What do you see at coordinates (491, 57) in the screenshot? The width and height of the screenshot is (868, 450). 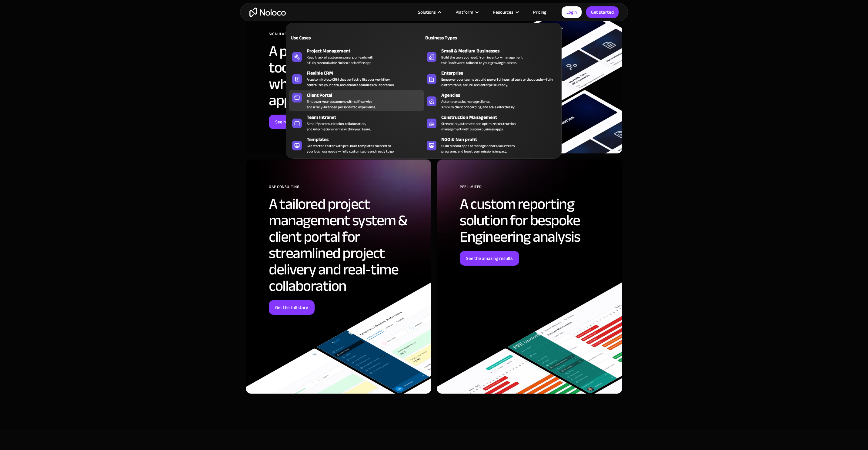 I see `a: Small & Medium BusinessesBuild the tools you need, from inventory managementto HR software, tailo...` at bounding box center [491, 57].